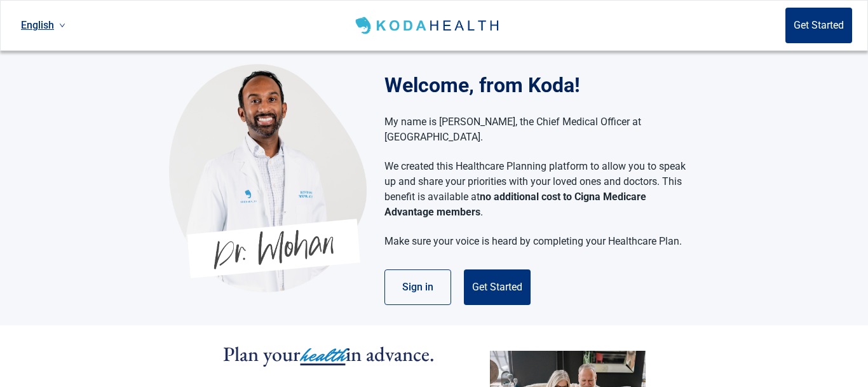 This screenshot has width=868, height=387. What do you see at coordinates (418, 288) in the screenshot?
I see `button: Sign in` at bounding box center [418, 288].